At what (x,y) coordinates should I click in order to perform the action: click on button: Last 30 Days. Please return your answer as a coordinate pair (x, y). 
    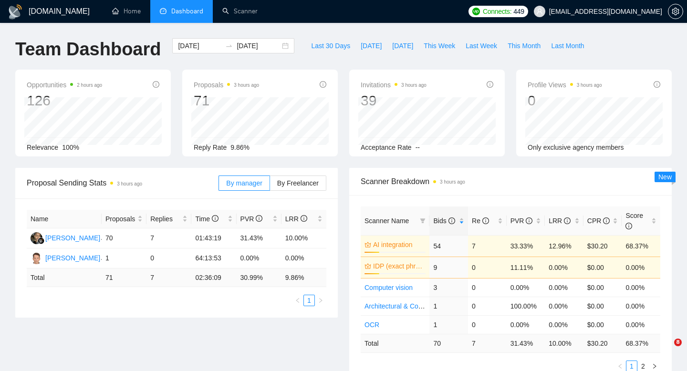
    Looking at the image, I should click on (330, 46).